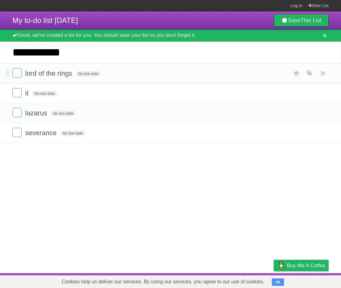  I want to click on a: Suggest a feature, so click(309, 280).